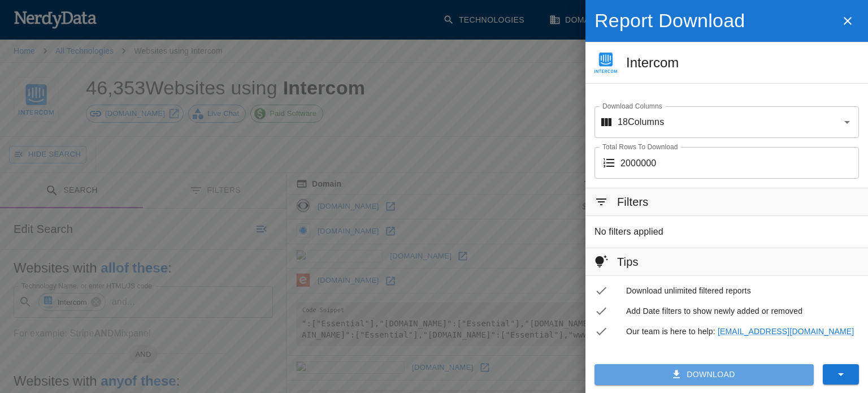  Describe the element at coordinates (628, 262) in the screenshot. I see `h6: Tips` at that location.